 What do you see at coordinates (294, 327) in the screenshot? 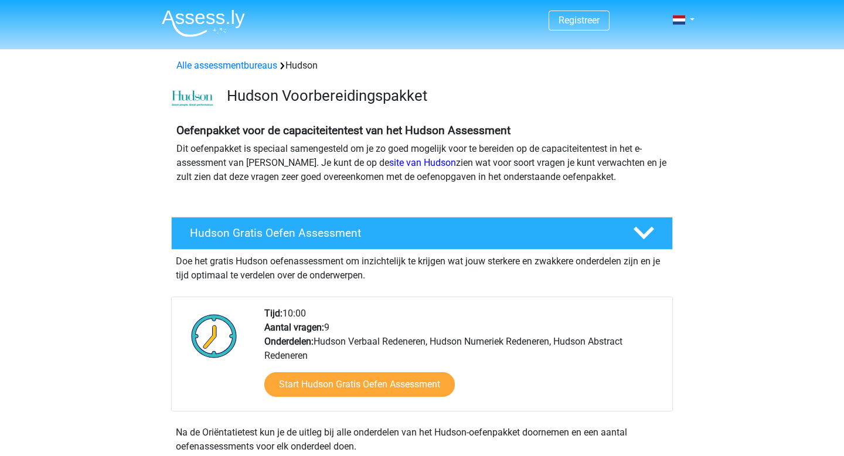
I see `b: Aantal vragen:` at bounding box center [294, 327].